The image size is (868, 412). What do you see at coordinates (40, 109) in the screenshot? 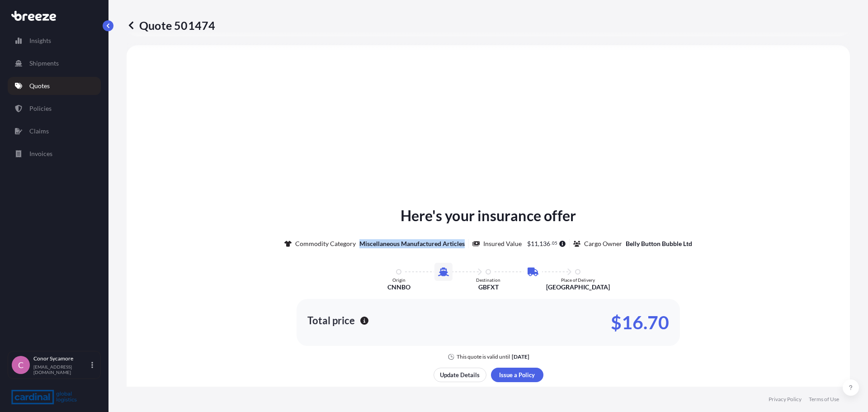
I see `p: Policies` at bounding box center [40, 109].